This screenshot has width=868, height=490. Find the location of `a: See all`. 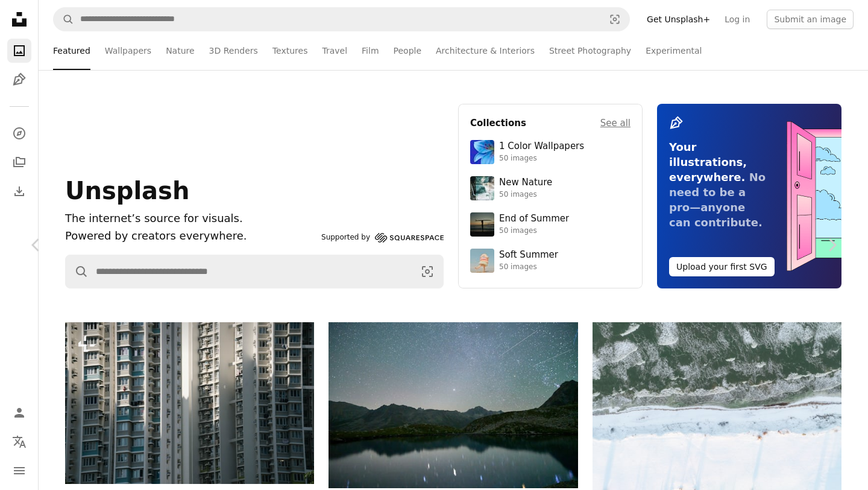

a: See all is located at coordinates (616, 123).